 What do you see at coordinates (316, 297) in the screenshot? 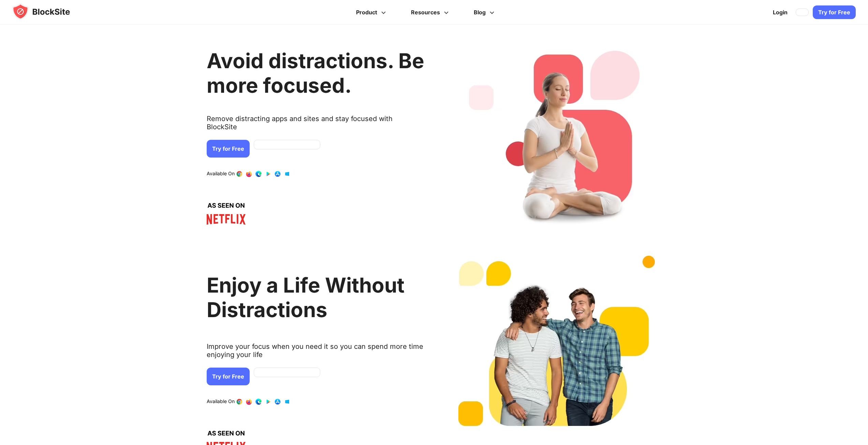
I see `h2: Enjoy a Life Without Distractions` at bounding box center [316, 297].